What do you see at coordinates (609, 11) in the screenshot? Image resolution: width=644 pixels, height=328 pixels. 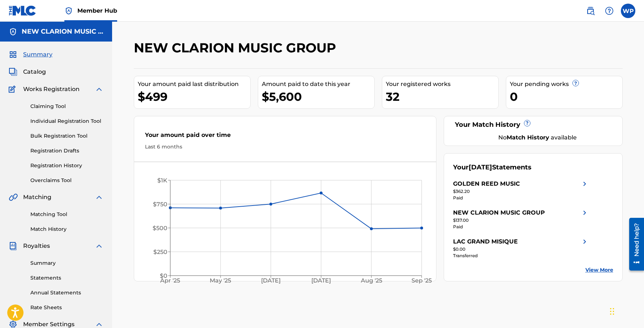 I see `div: Help` at bounding box center [609, 11].